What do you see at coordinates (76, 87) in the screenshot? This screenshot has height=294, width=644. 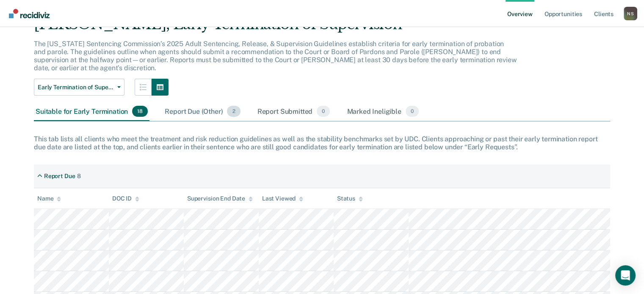 I see `span: Early Termination of Supervision` at bounding box center [76, 87].